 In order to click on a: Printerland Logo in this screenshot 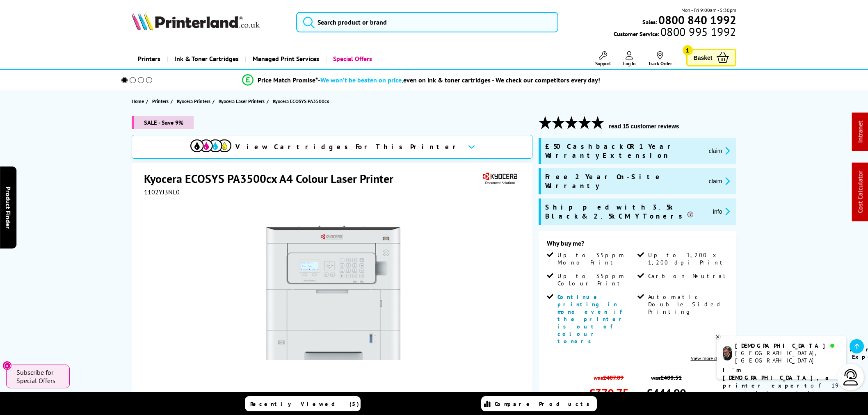, I will do `click(209, 22)`.